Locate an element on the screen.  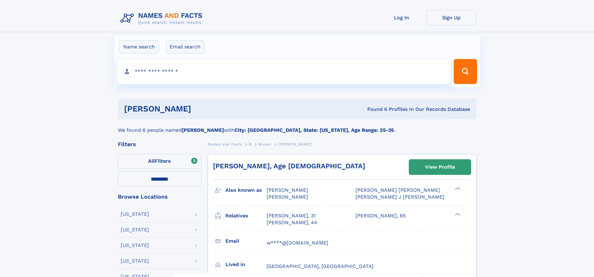
div: Filters is located at coordinates (160, 144).